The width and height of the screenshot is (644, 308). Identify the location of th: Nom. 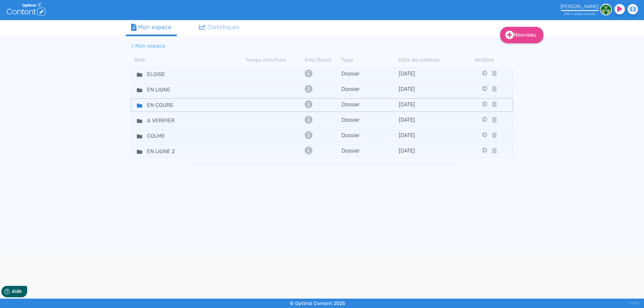
(188, 60).